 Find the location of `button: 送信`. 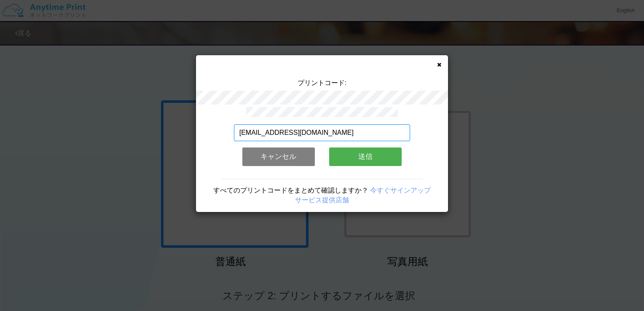

button: 送信 is located at coordinates (366, 157).